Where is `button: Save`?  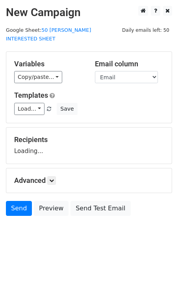
button: Save is located at coordinates (67, 109).